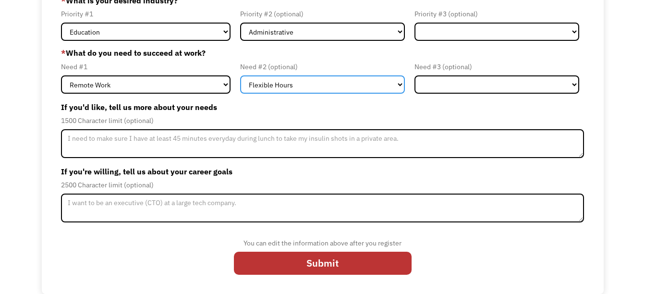 The width and height of the screenshot is (645, 294). I want to click on div: 1500 Character limit (optional), so click(322, 121).